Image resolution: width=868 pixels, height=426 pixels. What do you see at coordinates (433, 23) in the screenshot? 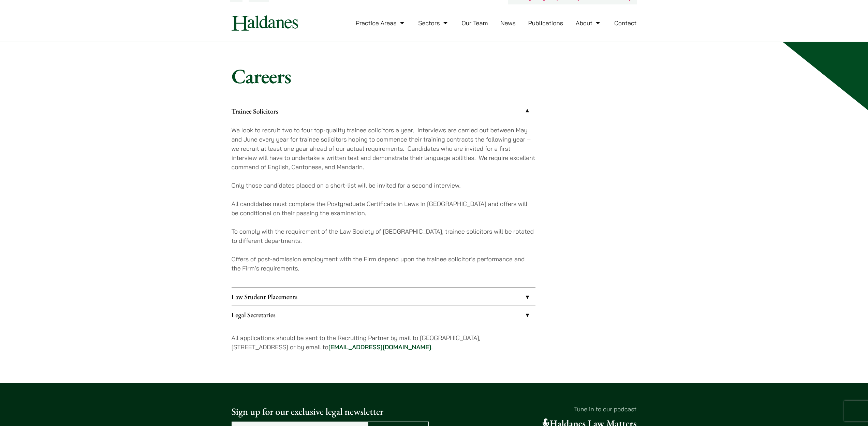
I see `a: Sectors` at bounding box center [433, 23].